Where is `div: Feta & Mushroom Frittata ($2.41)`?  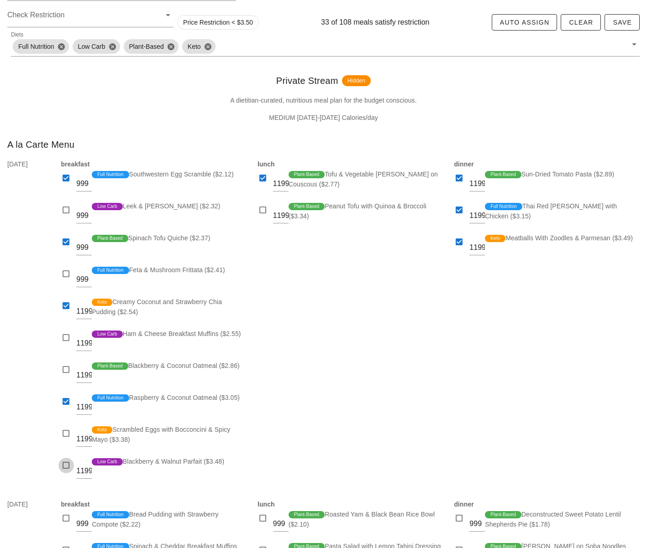 div: Feta & Mushroom Frittata ($2.41) is located at coordinates (169, 281).